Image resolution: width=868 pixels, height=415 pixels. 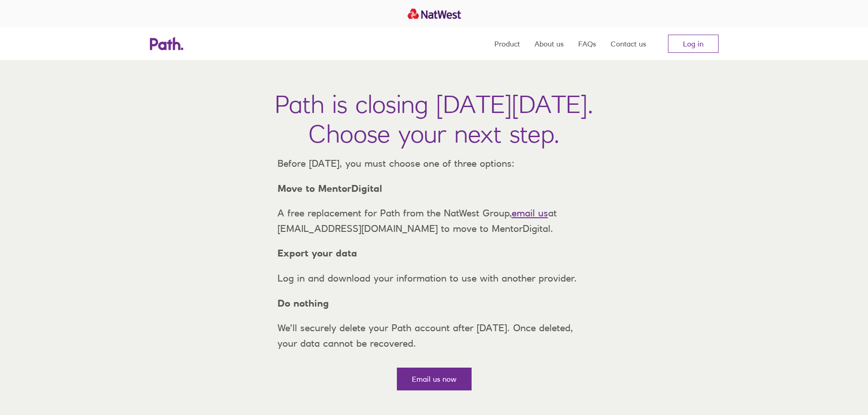 What do you see at coordinates (549, 44) in the screenshot?
I see `a: About us` at bounding box center [549, 44].